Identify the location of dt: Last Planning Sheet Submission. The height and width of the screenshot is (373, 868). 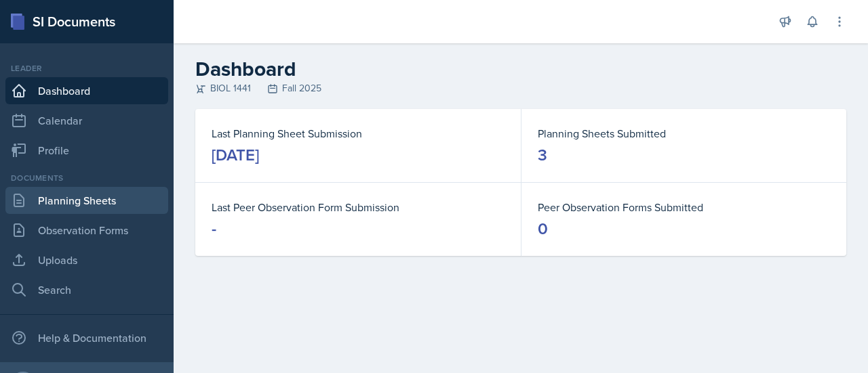
(358, 134).